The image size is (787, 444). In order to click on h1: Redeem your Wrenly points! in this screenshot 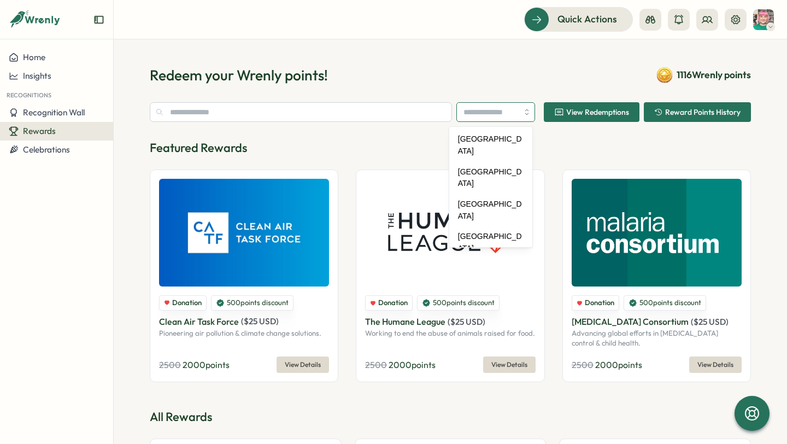, I will do `click(239, 75)`.